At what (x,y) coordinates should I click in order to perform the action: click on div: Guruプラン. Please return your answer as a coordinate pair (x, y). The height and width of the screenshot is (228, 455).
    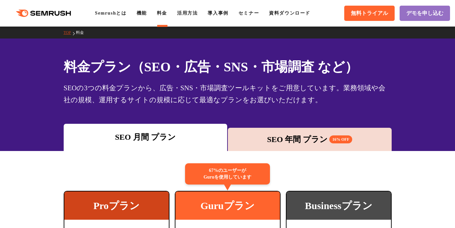
    Looking at the image, I should click on (228, 205).